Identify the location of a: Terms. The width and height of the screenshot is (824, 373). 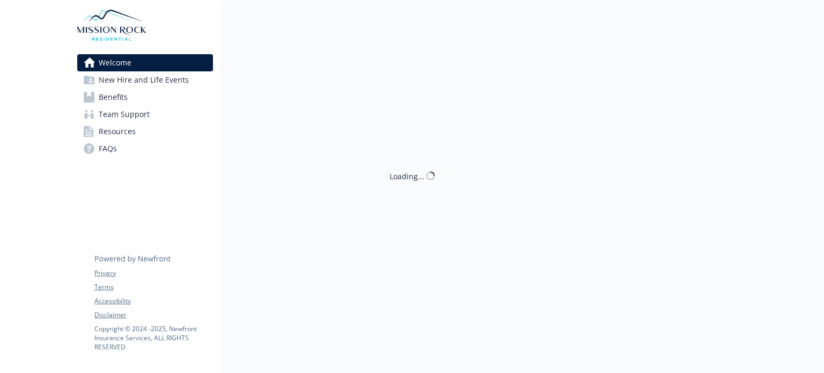
(153, 287).